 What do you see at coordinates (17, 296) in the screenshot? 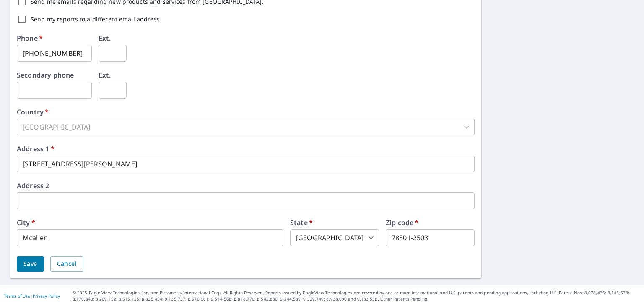
I see `a: Terms of Use` at bounding box center [17, 296].